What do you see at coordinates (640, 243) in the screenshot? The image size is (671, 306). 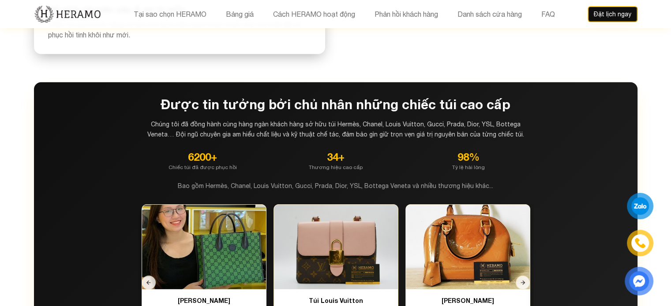 I see `img: phone-icon` at bounding box center [640, 243].